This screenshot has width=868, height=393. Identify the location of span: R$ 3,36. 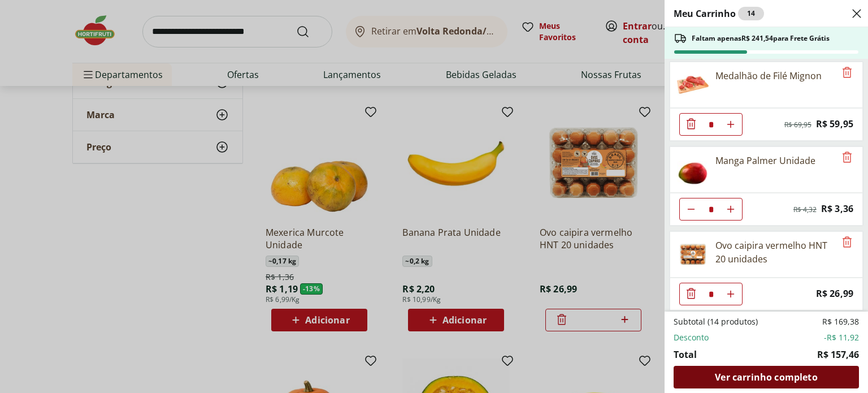
(837, 209).